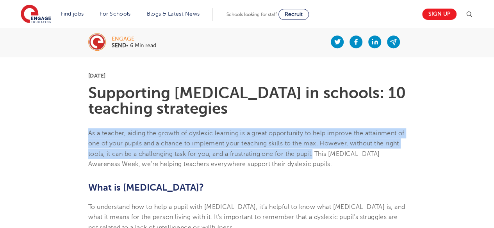  Describe the element at coordinates (246, 149) in the screenshot. I see `span: As a teacher, aiding the growth of dyslexic learning is a great opportunity to help improve the a...` at that location.